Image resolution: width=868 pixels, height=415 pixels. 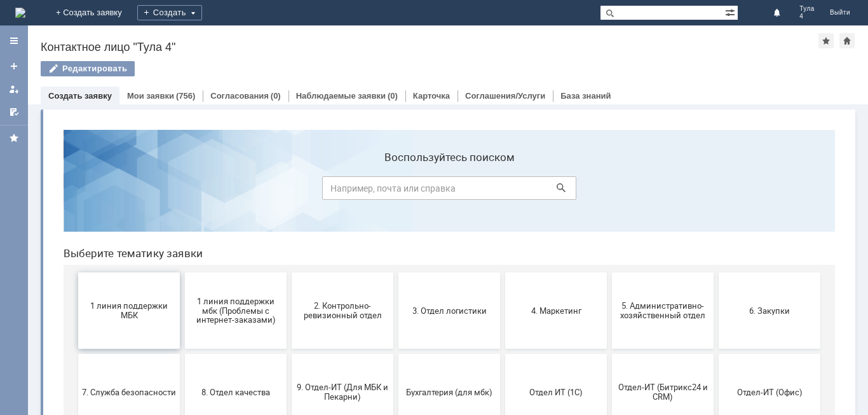 I want to click on button: Отдел-ИТ (Офис), so click(x=716, y=272).